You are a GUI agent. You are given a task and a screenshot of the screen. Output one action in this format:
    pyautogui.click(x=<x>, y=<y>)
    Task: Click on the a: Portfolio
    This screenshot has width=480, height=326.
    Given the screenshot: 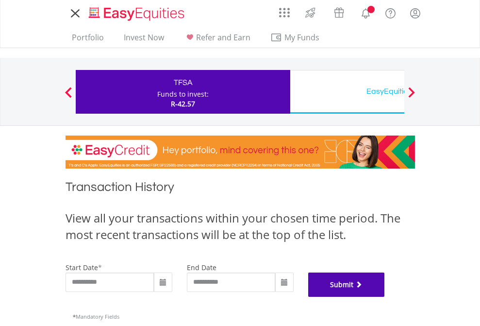 What is the action you would take?
    pyautogui.click(x=88, y=40)
    